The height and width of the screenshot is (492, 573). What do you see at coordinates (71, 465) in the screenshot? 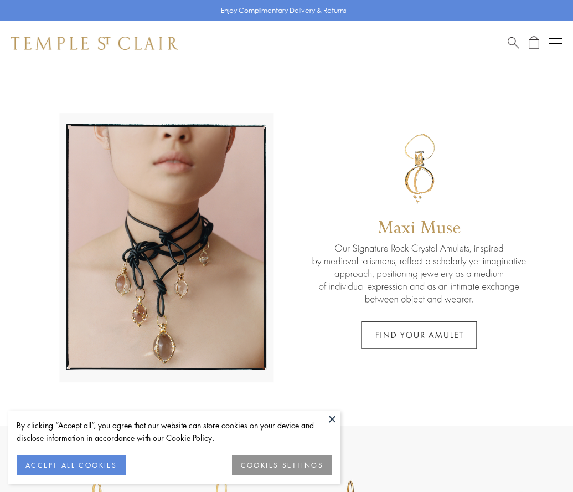
I see `button: ACCEPT ALL COOKIES` at bounding box center [71, 465].